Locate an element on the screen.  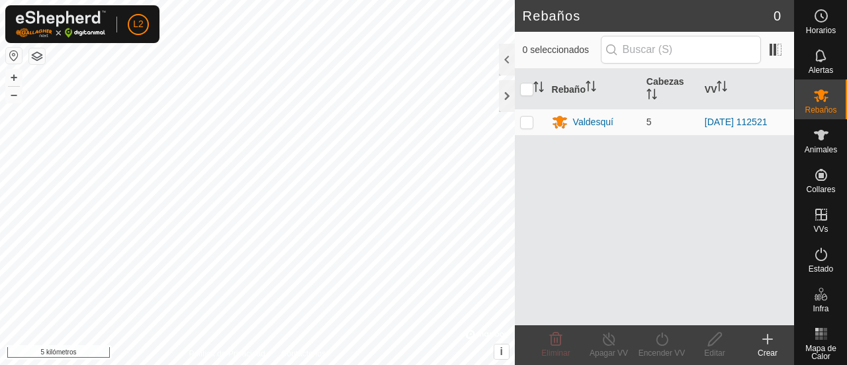
font: Eliminar is located at coordinates (555, 353).